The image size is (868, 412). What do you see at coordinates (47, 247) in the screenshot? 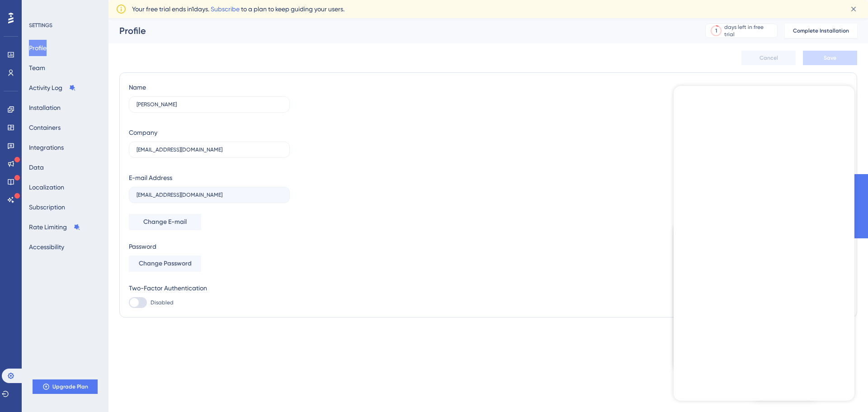
I see `button: Accessibility` at bounding box center [47, 247].